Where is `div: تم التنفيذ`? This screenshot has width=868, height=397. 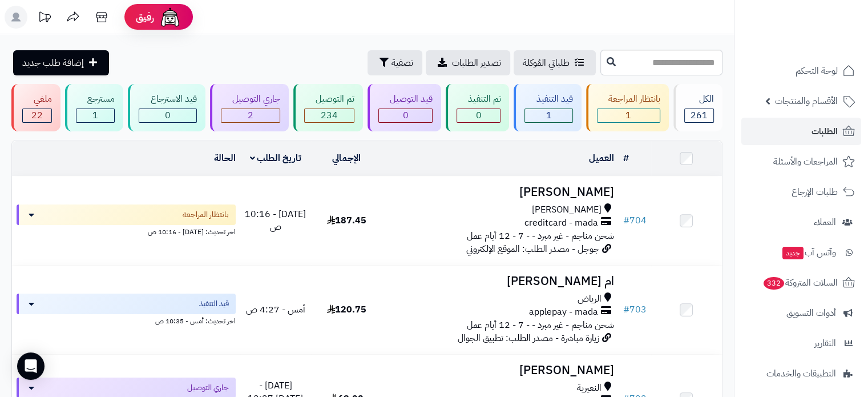 div: تم التنفيذ is located at coordinates (478, 99).